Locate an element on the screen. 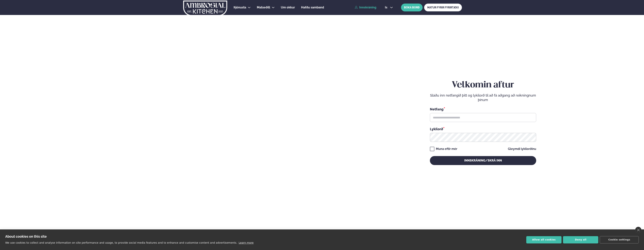 This screenshot has width=644, height=250. div: Netfang is located at coordinates (483, 109).